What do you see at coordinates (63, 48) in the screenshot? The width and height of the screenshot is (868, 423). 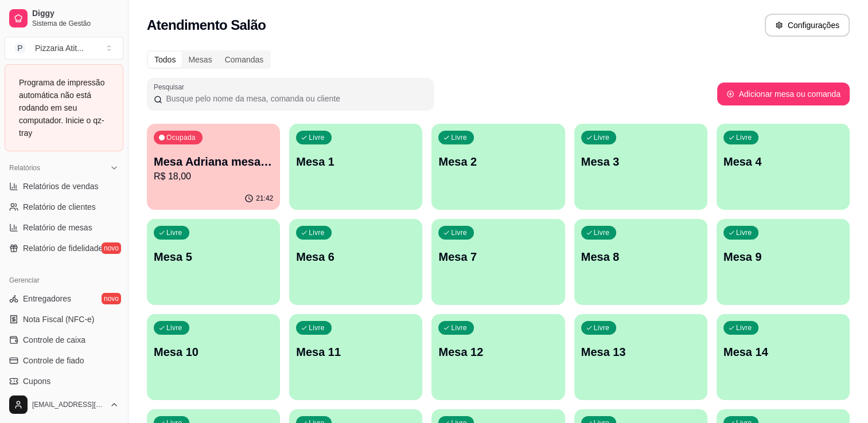 I see `button: Select a team` at bounding box center [63, 48].